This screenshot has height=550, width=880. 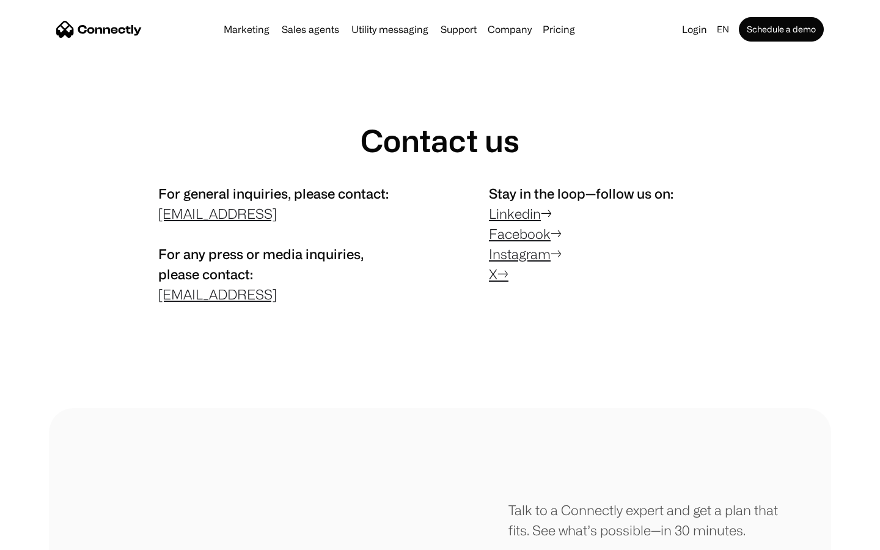 I want to click on a: Login, so click(x=694, y=29).